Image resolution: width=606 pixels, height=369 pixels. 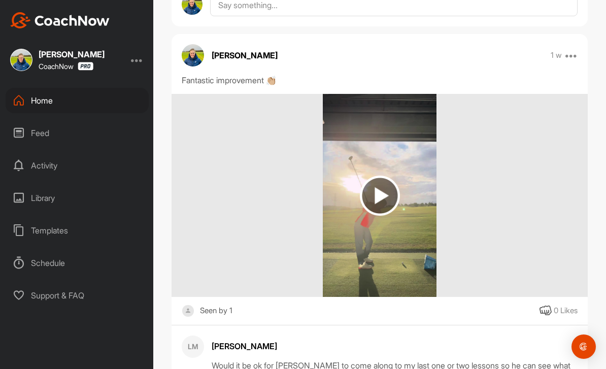 What do you see at coordinates (379, 195) in the screenshot?
I see `img: play` at bounding box center [379, 195].